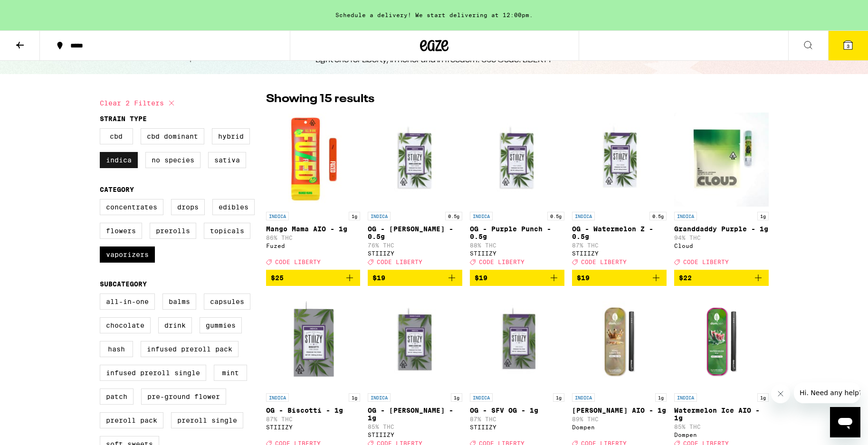 The image size is (868, 445). I want to click on label: All-In-One, so click(127, 301).